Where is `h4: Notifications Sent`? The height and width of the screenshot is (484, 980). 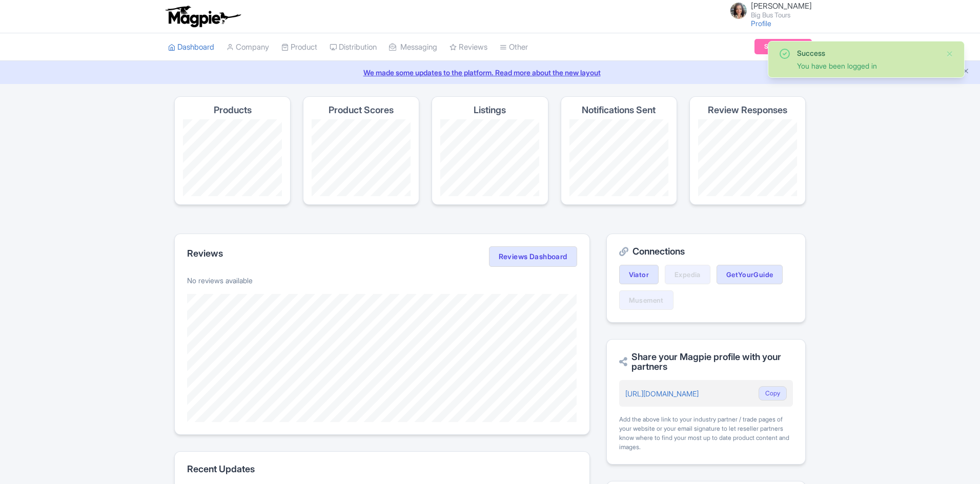
h4: Notifications Sent is located at coordinates (618, 110).